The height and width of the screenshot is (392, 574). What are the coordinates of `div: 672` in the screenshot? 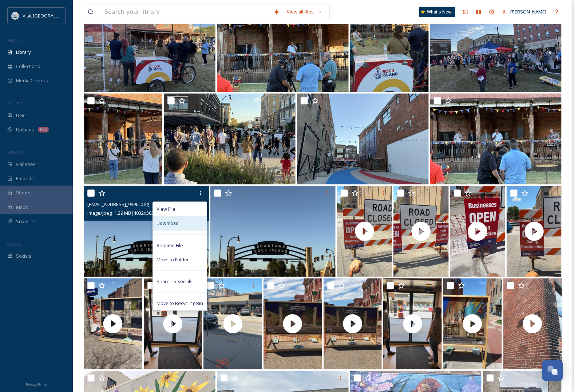 It's located at (43, 130).